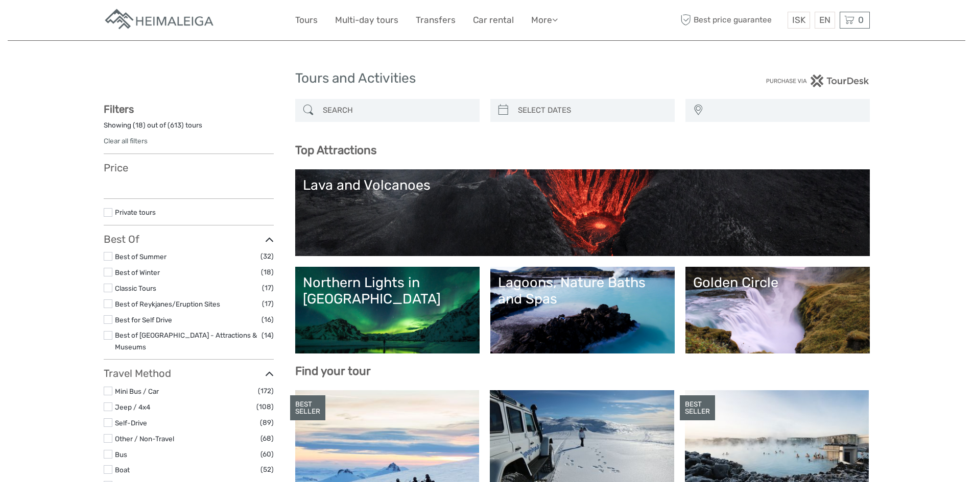 This screenshot has height=482, width=973. I want to click on a: Best of Reykjanes/Eruption Sites, so click(167, 304).